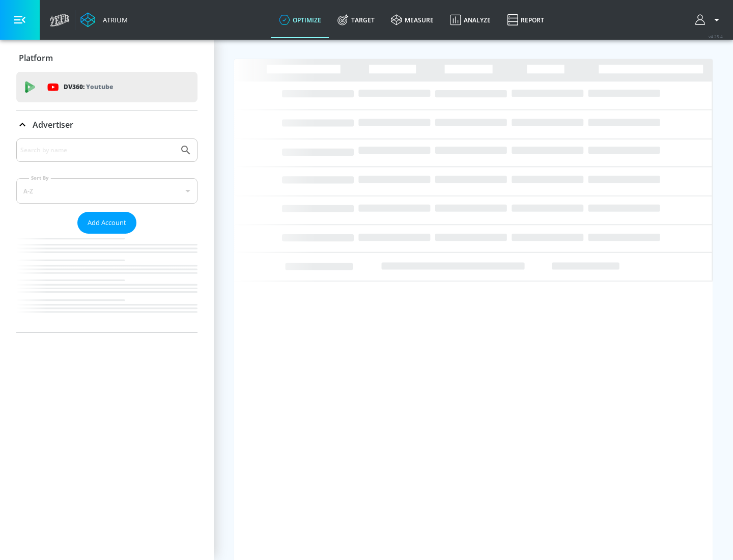  What do you see at coordinates (525, 20) in the screenshot?
I see `a: Report` at bounding box center [525, 20].